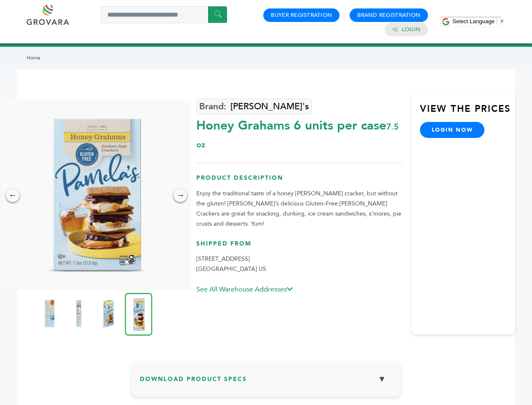 This screenshot has width=532, height=405. Describe the element at coordinates (389, 15) in the screenshot. I see `a: Brand Registration` at that location.